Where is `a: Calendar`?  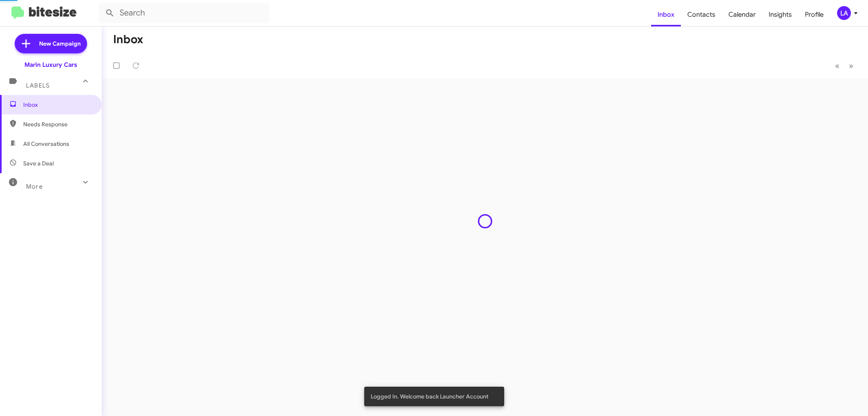
a: Calendar is located at coordinates (742, 14).